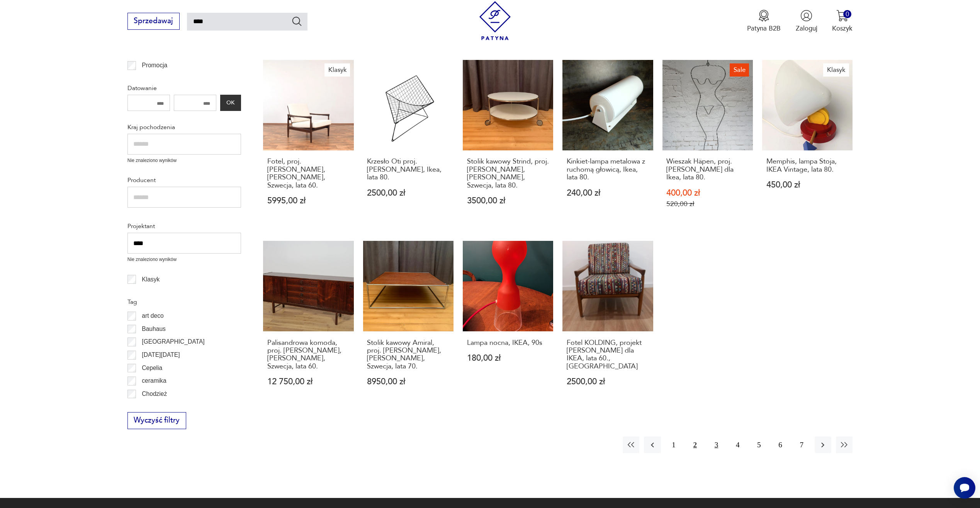  Describe the element at coordinates (842, 22) in the screenshot. I see `button: 0Koszyk` at that location.